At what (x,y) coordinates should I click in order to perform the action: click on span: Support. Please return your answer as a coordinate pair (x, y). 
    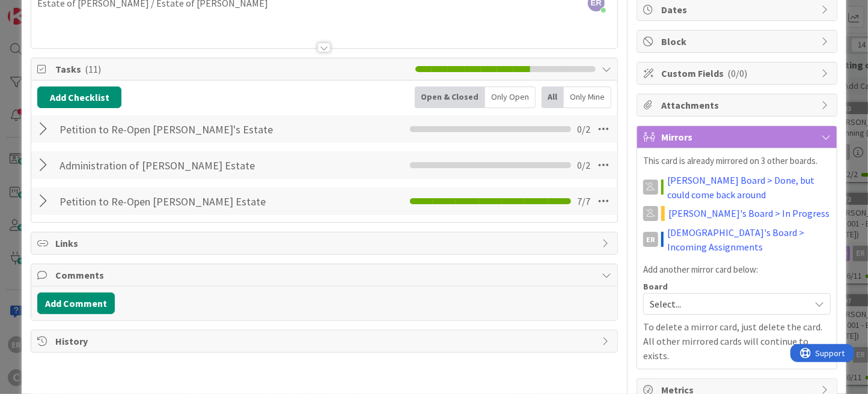
    Looking at the image, I should click on (40, 9).